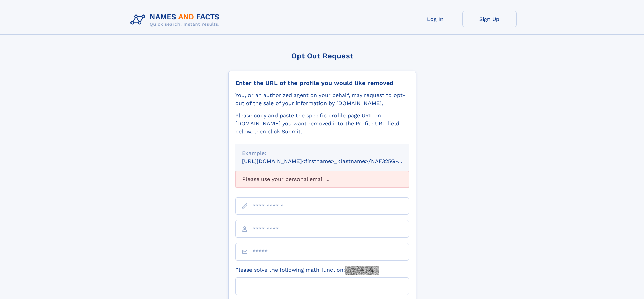 The height and width of the screenshot is (299, 644). I want to click on div: Opt Out Request, so click(322, 56).